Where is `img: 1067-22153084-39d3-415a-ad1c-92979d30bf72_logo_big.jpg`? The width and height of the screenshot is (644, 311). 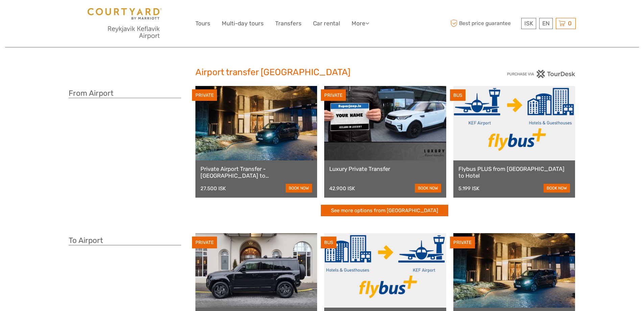 img: 1067-22153084-39d3-415a-ad1c-92979d30bf72_logo_big.jpg is located at coordinates (125, 24).